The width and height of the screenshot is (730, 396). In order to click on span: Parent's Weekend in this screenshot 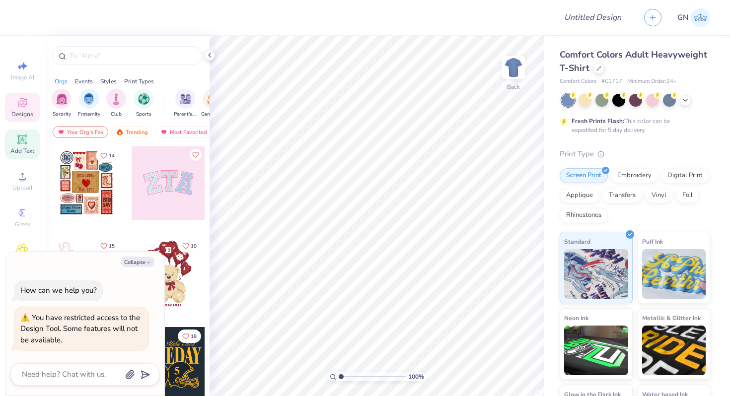, I will do `click(185, 114)`.